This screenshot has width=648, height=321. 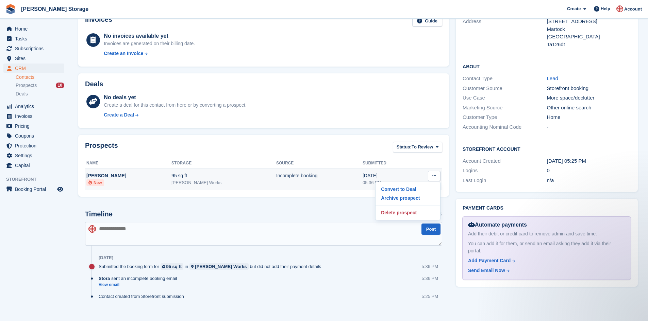 What do you see at coordinates (504, 117) in the screenshot?
I see `div: Customer Type` at bounding box center [504, 117].